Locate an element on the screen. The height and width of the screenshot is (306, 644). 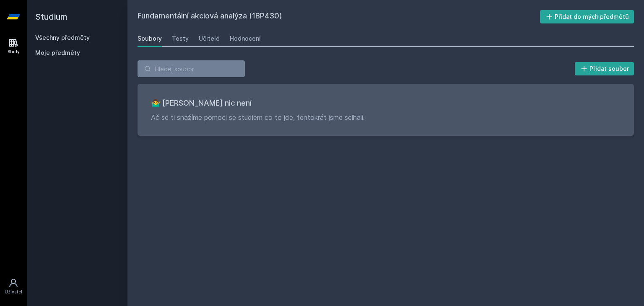
div: Hodnocení is located at coordinates (245, 38).